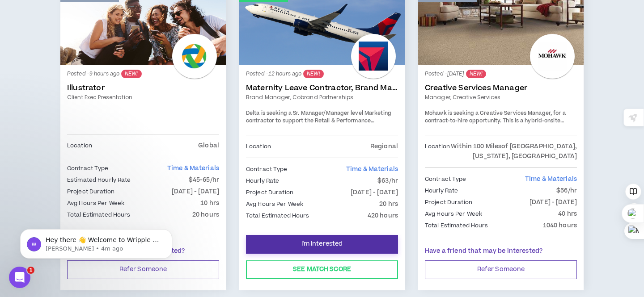  Describe the element at coordinates (206, 215) in the screenshot. I see `p: 20 hours` at that location.